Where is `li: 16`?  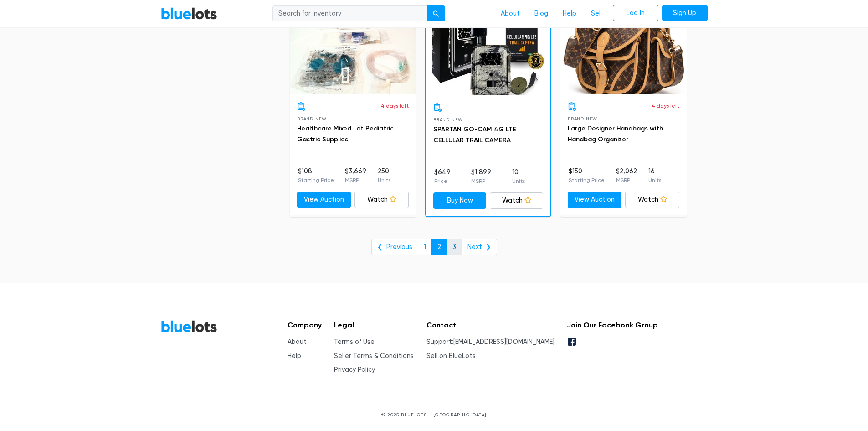 li: 16 is located at coordinates (654, 176).